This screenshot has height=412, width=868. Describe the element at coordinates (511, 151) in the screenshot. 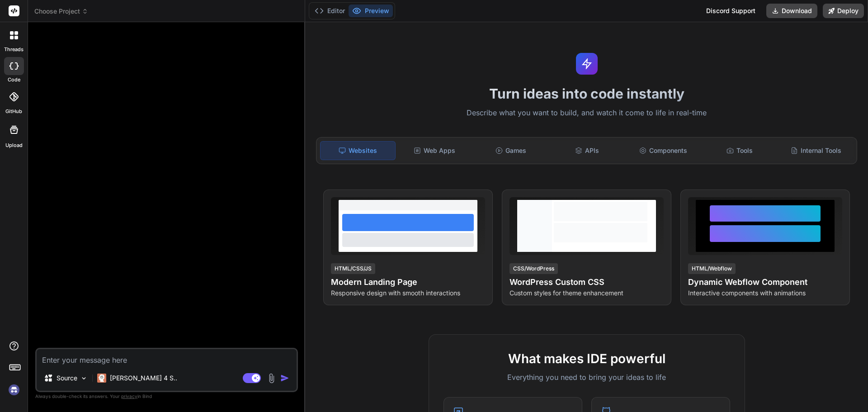

I see `div: Games` at that location.